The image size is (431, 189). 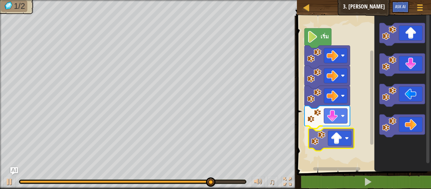 What do you see at coordinates (14, 6) in the screenshot?
I see `li: เก็บอัญมณี` at bounding box center [14, 6].